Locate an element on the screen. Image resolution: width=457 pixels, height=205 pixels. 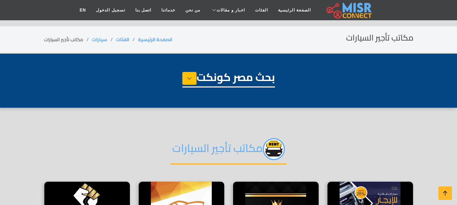
span: اخبار و مقالات is located at coordinates (231, 10).